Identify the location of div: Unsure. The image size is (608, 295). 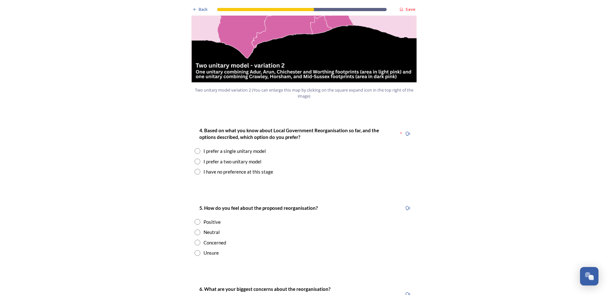
(211, 253).